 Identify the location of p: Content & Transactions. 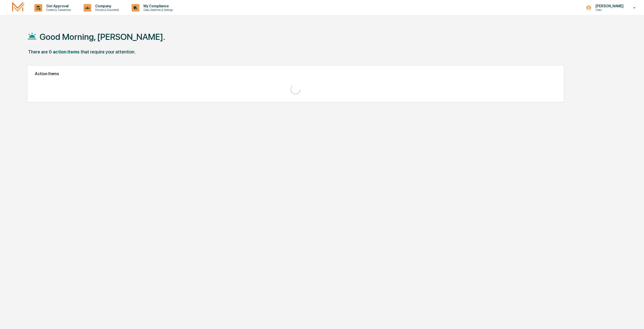
(58, 10).